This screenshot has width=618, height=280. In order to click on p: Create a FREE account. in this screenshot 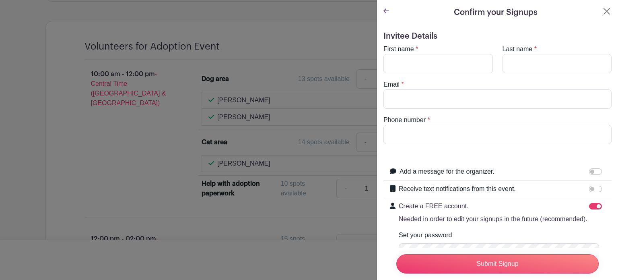, I will do `click(493, 206)`.